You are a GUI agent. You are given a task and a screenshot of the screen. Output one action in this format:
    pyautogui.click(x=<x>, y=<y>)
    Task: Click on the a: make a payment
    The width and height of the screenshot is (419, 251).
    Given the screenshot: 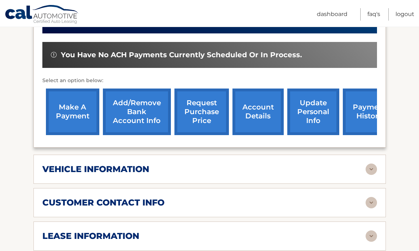 What is the action you would take?
    pyautogui.click(x=73, y=112)
    